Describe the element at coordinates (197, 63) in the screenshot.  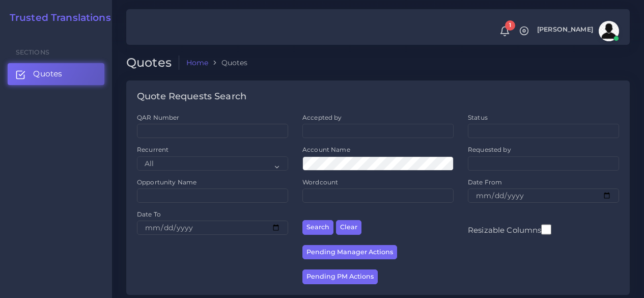
I see `a: Home` at that location.